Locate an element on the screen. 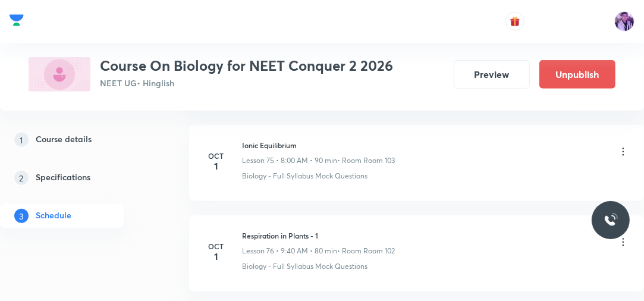  img: Company Logo is located at coordinates (17, 20).